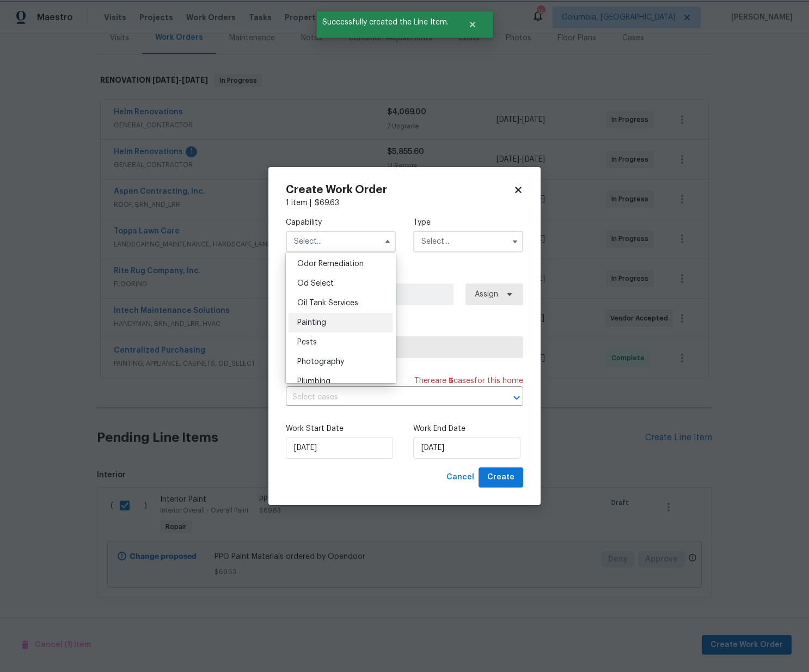  Describe the element at coordinates (501, 478) in the screenshot. I see `button: Create` at that location.